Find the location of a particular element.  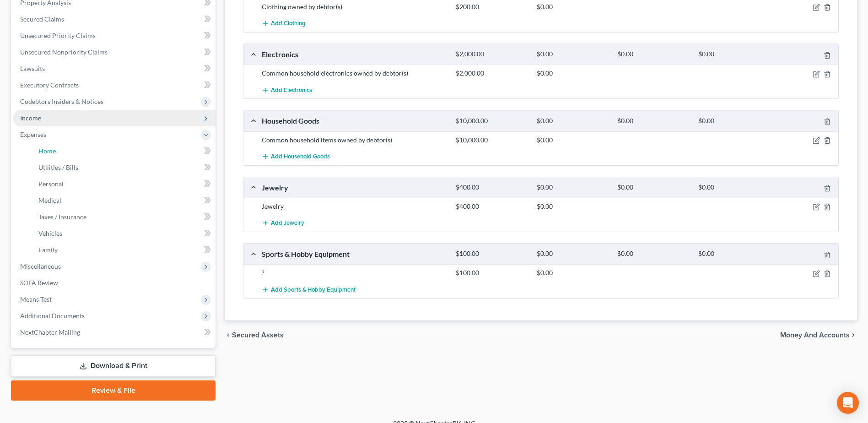

span: Secured Claims is located at coordinates (42, 18).